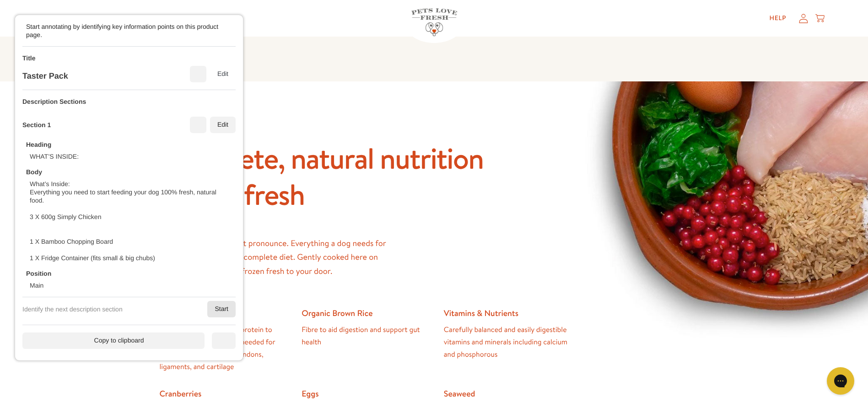  I want to click on div: Description Sections, so click(54, 102).